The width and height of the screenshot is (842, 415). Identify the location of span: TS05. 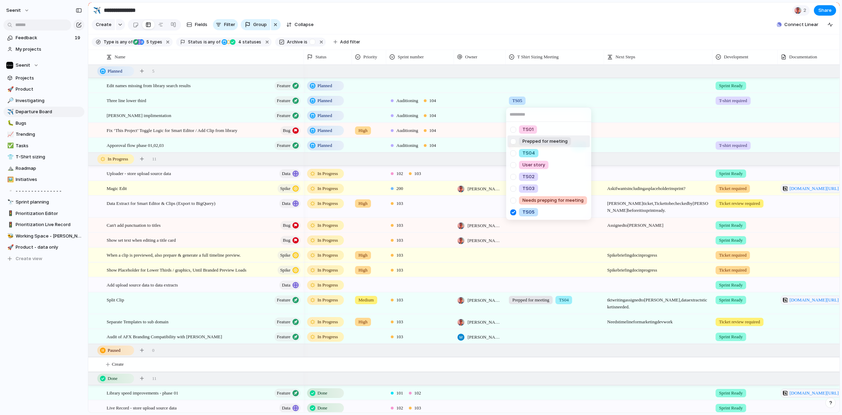
(528, 212).